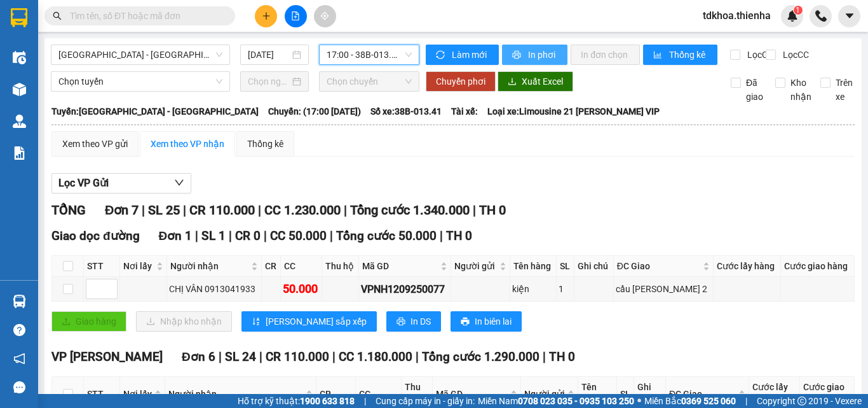 This screenshot has width=868, height=408. Describe the element at coordinates (565, 266) in the screenshot. I see `th: SL` at that location.